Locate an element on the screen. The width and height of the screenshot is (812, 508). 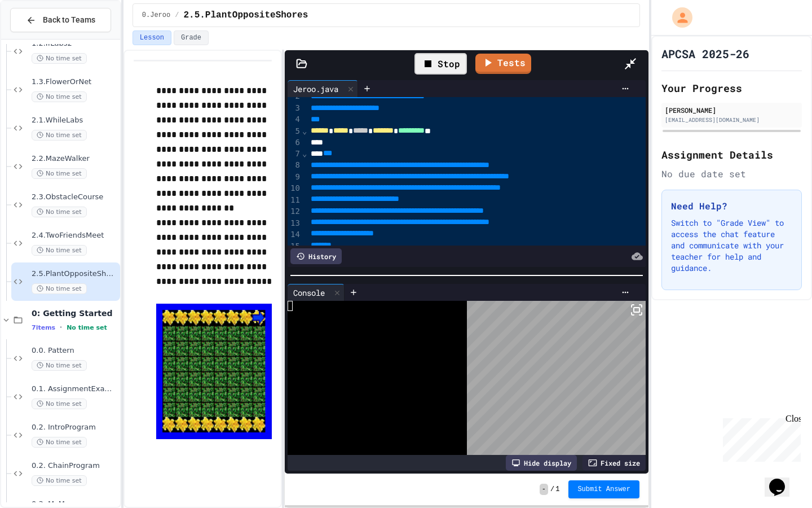
span: 2.4.TwoFriendsMeet is located at coordinates (74, 235).